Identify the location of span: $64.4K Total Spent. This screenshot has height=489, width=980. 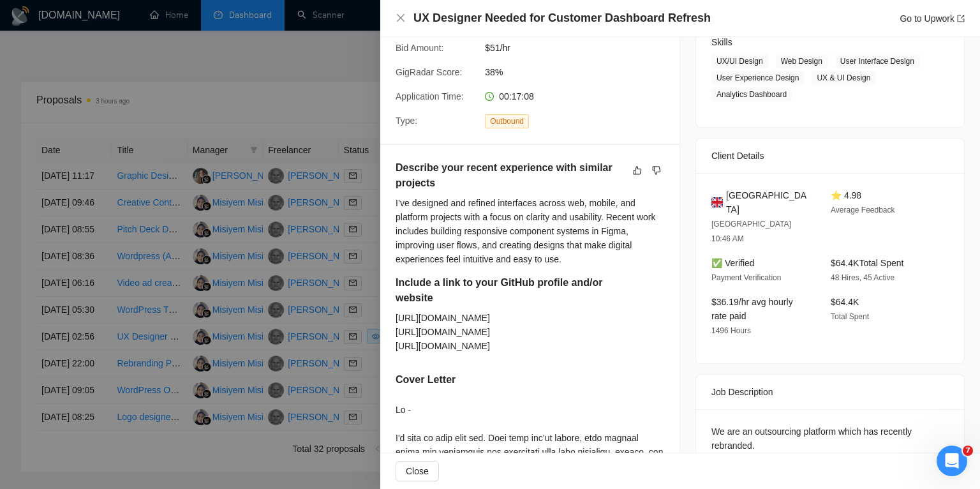
(867, 263).